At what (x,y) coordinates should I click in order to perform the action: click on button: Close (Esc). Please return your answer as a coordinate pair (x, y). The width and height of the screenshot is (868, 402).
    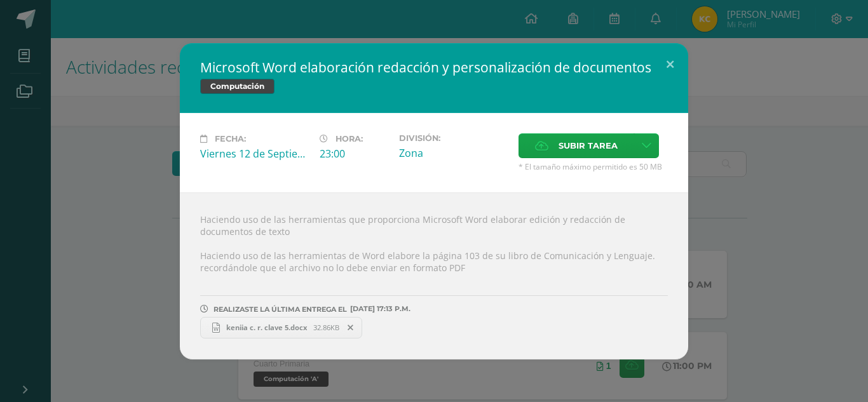
    Looking at the image, I should click on (669, 65).